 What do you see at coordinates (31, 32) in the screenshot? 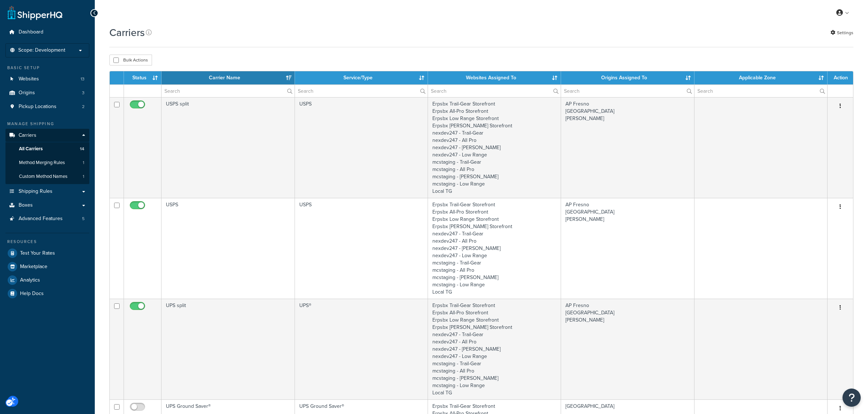
I see `span: Dashboard` at bounding box center [31, 32].